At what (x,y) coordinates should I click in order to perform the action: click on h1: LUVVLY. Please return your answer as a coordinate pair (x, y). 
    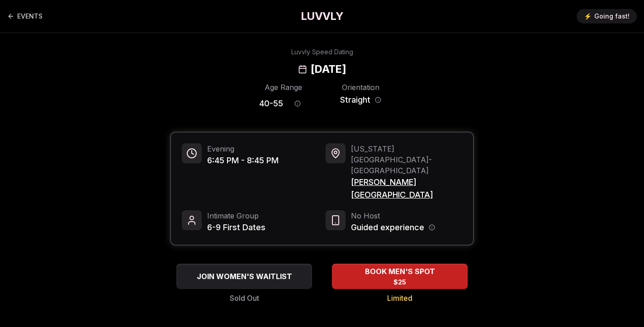
    Looking at the image, I should click on (322, 16).